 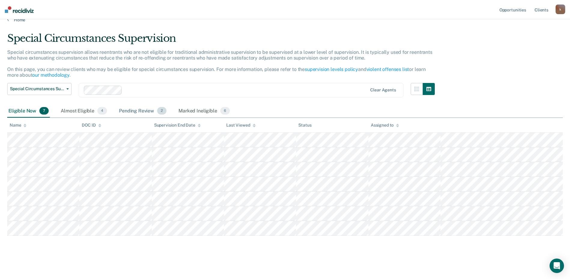 I want to click on div: Special Circumstances Supervision, so click(x=221, y=41).